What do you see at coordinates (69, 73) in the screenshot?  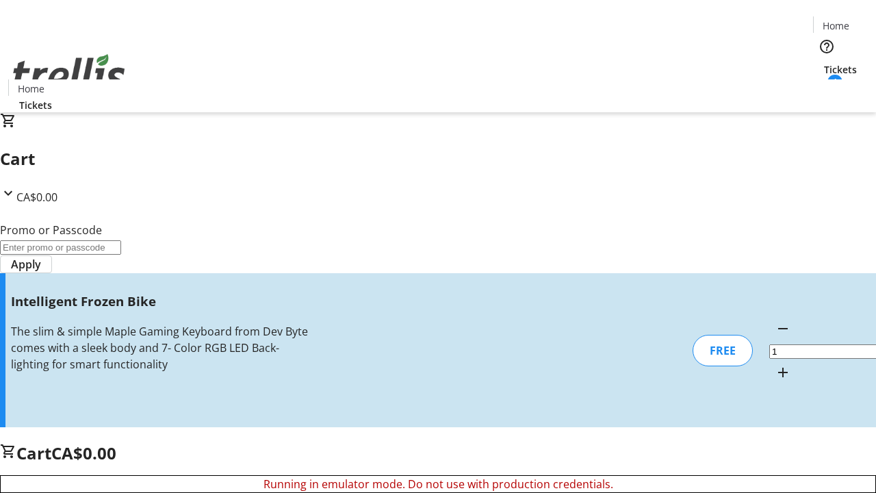 I see `img: Orient E2E Organization GMDVZfwfPh's Logo` at bounding box center [69, 73].